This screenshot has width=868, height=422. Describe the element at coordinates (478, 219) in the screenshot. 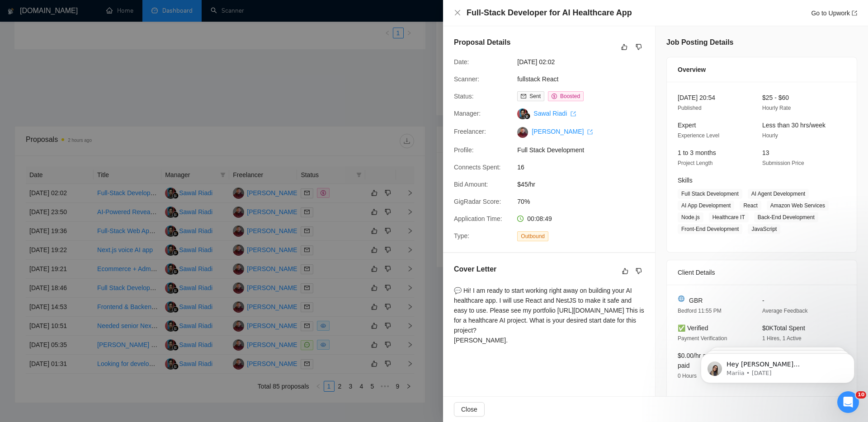

I see `span: Application Time:` at that location.